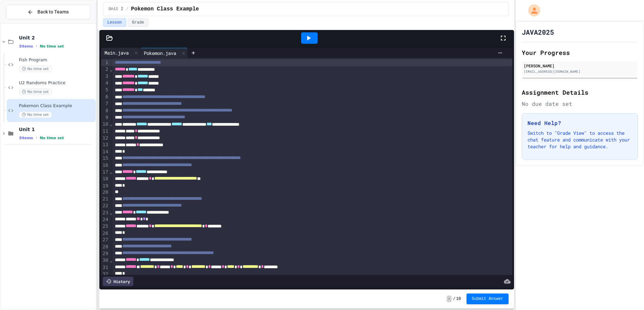 This screenshot has height=310, width=644. I want to click on div: 13, so click(105, 145).